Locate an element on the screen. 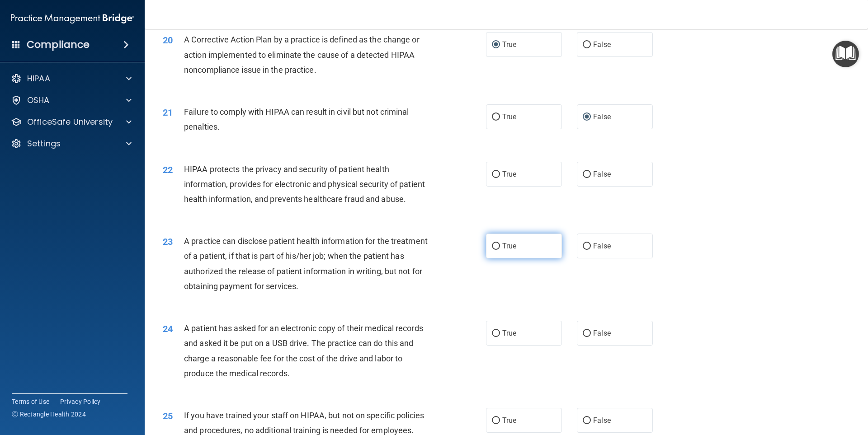 The width and height of the screenshot is (868, 435). a: OSHA is located at coordinates (71, 101).